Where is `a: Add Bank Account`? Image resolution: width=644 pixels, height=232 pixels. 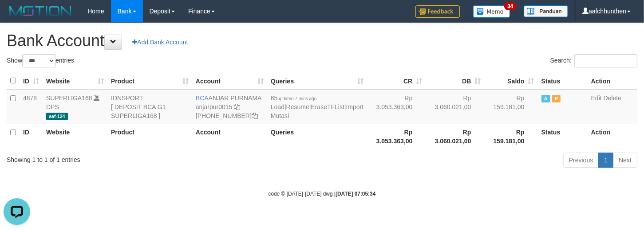
a: Add Bank Account is located at coordinates (160, 42).